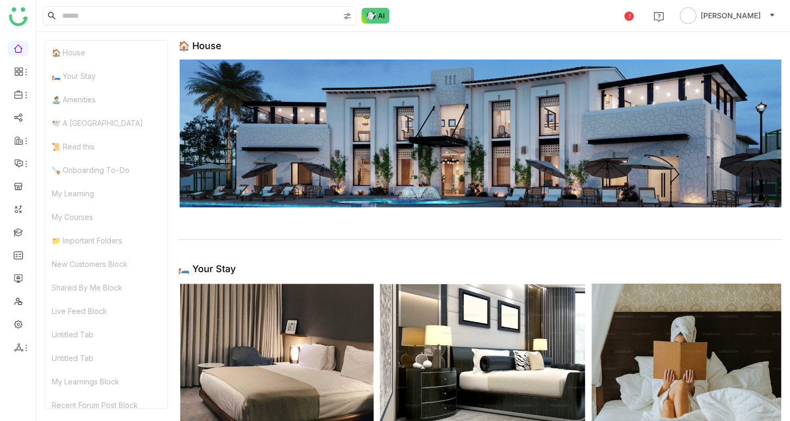  I want to click on div: Recent Forum Post Block, so click(106, 405).